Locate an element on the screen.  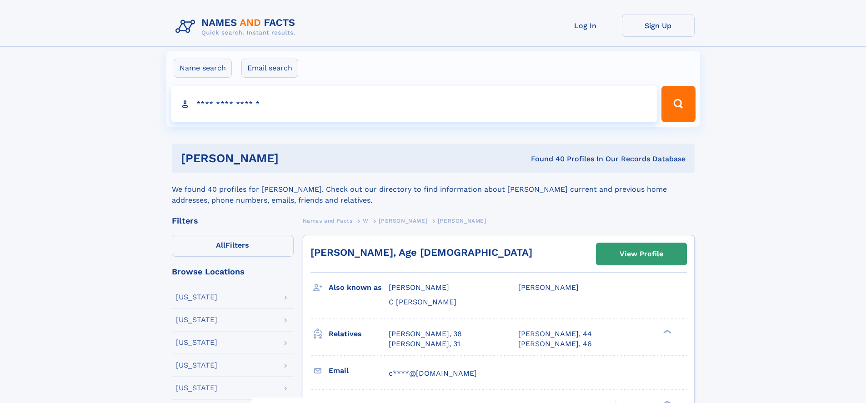
span: W is located at coordinates (366, 221).